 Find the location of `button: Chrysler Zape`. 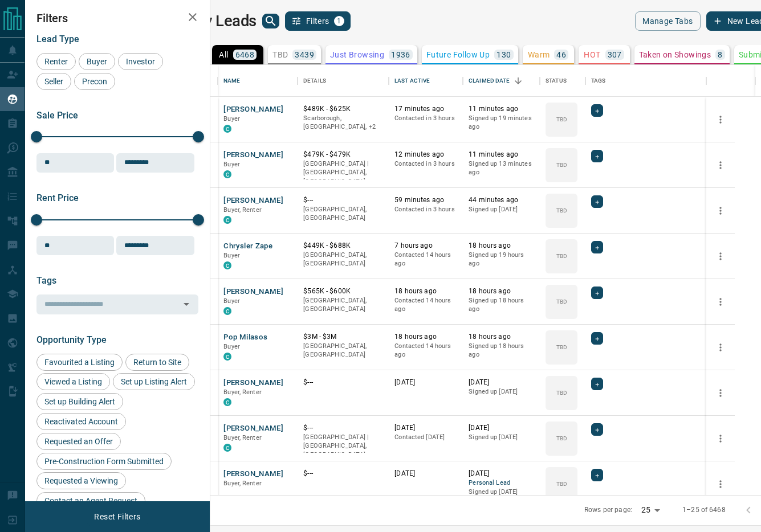

button: Chrysler Zape is located at coordinates (248, 246).